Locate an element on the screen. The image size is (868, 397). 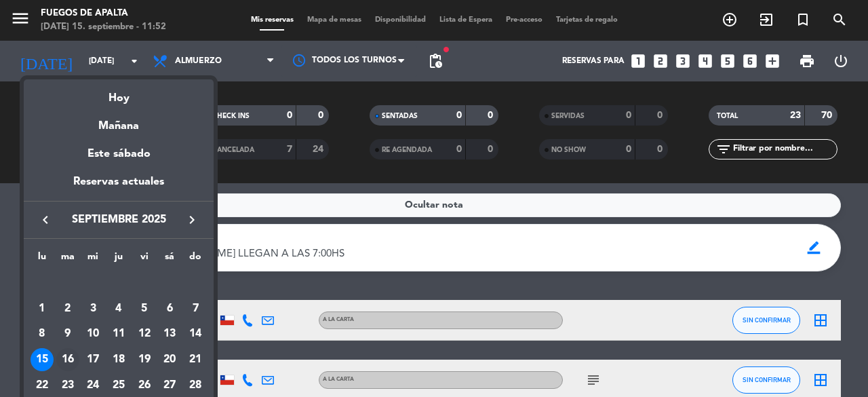
span: septiembre 2025 is located at coordinates (119, 220).